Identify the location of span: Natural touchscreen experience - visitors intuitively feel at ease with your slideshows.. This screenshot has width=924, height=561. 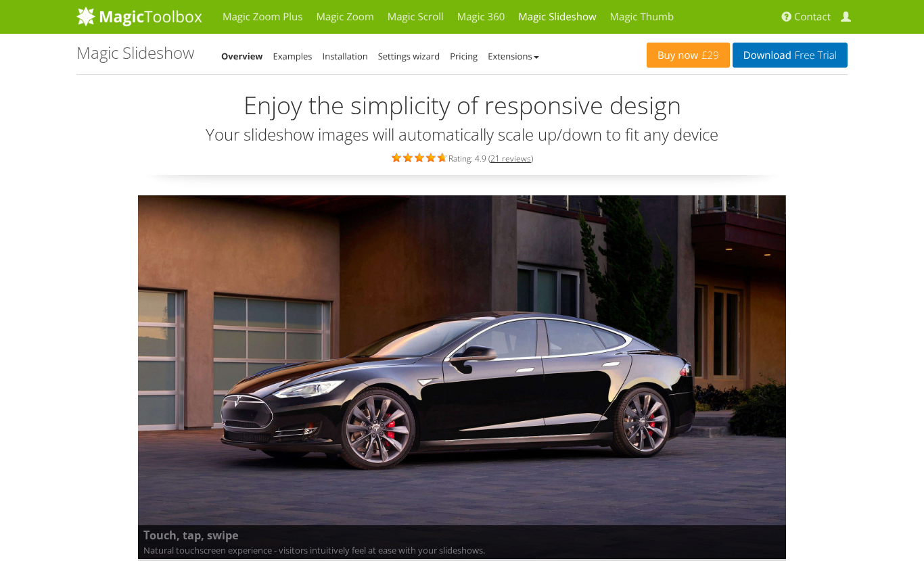
(462, 543).